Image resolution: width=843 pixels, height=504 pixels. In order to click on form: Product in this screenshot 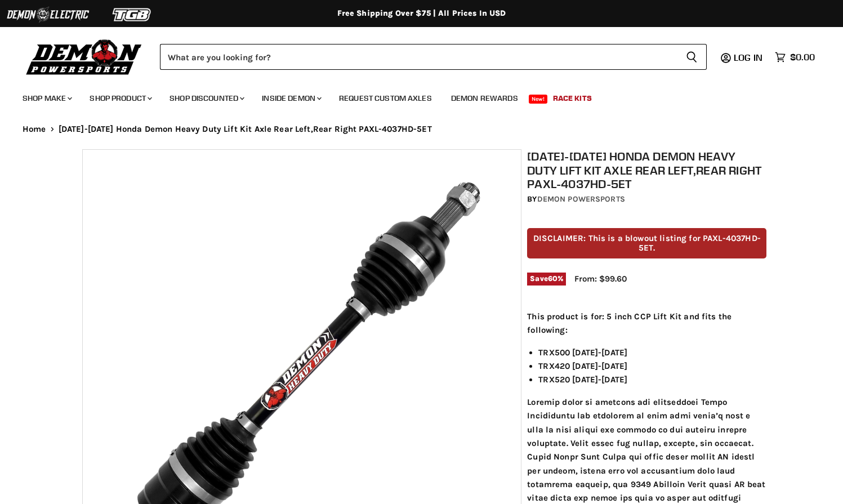, I will do `click(433, 56)`.